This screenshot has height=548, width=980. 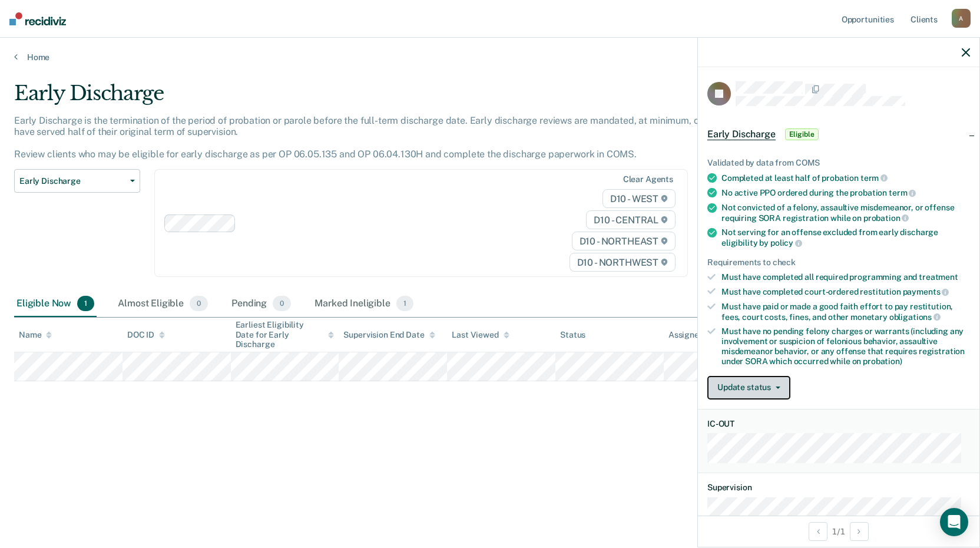 What do you see at coordinates (490, 57) in the screenshot?
I see `a: Home` at bounding box center [490, 57].